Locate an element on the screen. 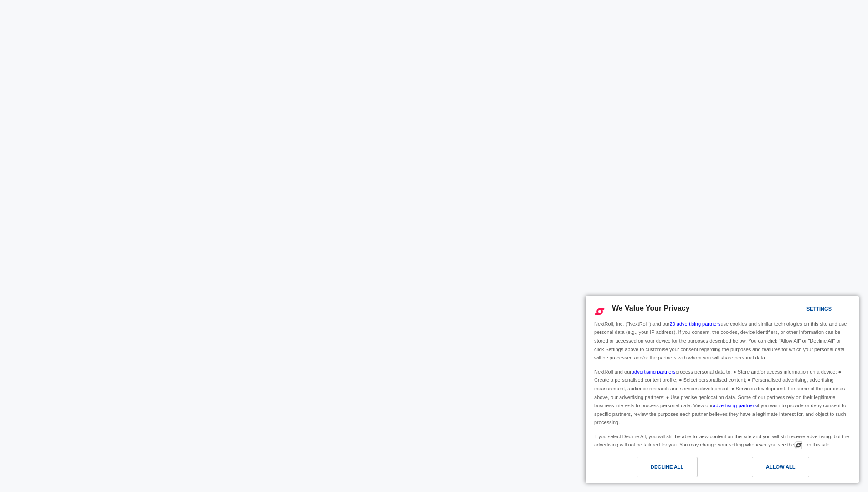 This screenshot has height=492, width=868. div: NextRoll and our process personal data to: ● Store and/or access information on a device; ● Creat... is located at coordinates (722, 396).